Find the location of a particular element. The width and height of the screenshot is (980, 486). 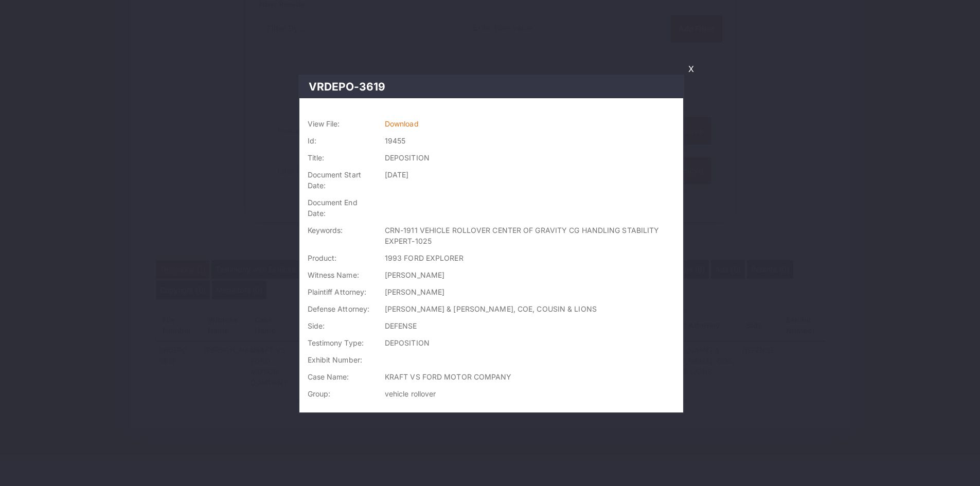

td: View File: is located at coordinates (340, 123).